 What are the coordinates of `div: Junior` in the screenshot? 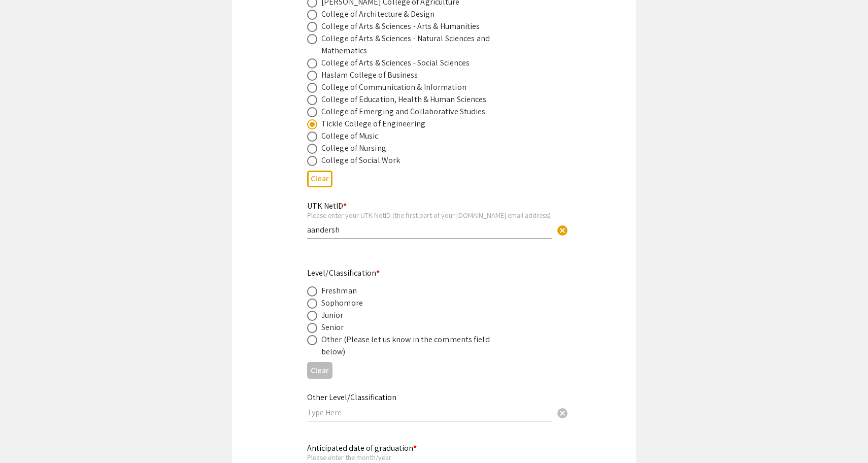 It's located at (332, 315).